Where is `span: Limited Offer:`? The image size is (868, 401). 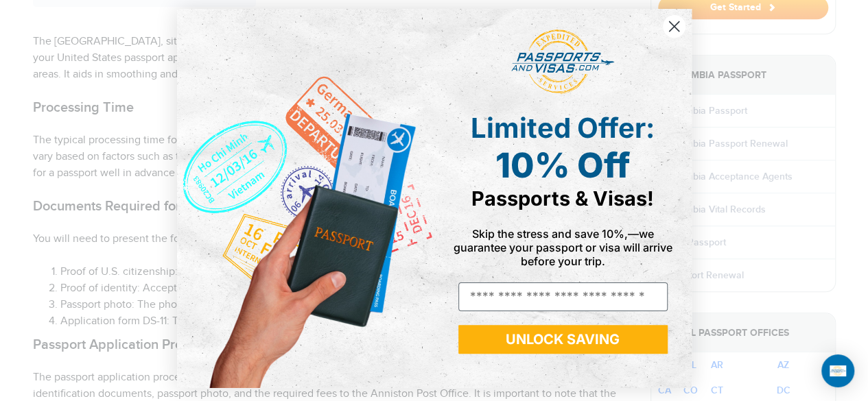 span: Limited Offer: is located at coordinates (562, 127).